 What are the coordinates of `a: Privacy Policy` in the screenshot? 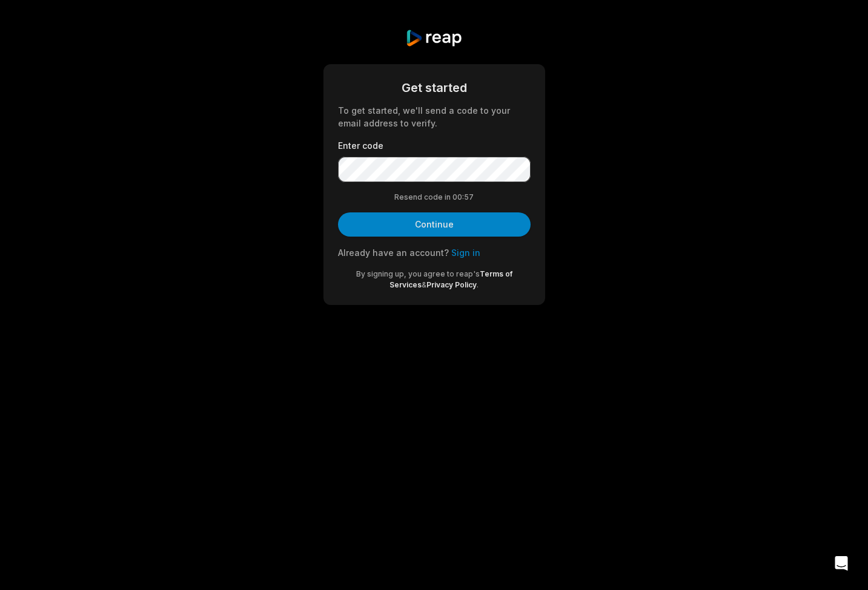 It's located at (451, 284).